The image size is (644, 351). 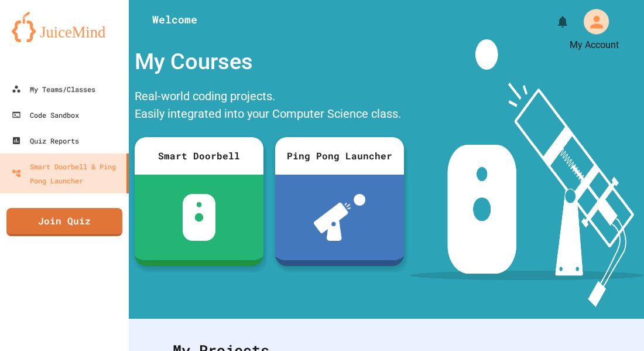 What do you see at coordinates (64, 27) in the screenshot?
I see `img: logo-orange.svg` at bounding box center [64, 27].